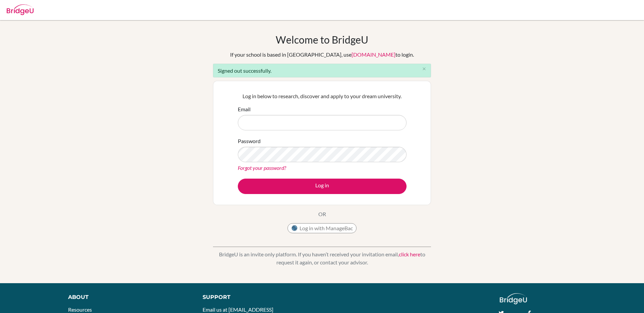 This screenshot has width=644, height=313. What do you see at coordinates (80, 309) in the screenshot?
I see `a: Resources` at bounding box center [80, 309].